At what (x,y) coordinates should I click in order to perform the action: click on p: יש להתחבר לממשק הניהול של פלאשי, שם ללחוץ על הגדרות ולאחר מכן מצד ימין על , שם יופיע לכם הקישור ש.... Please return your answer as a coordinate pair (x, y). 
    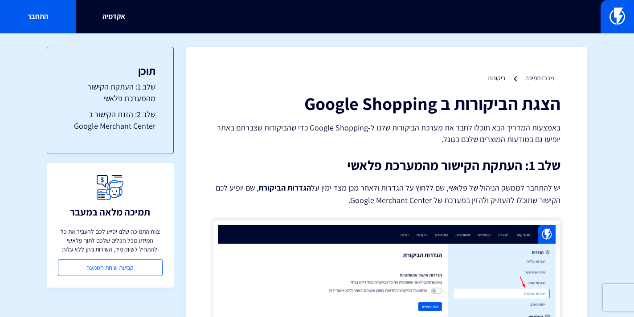
    Looking at the image, I should click on (387, 194).